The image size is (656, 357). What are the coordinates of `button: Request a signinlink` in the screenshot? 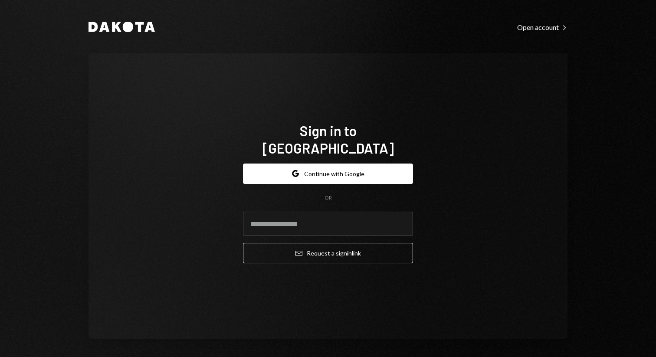 It's located at (328, 253).